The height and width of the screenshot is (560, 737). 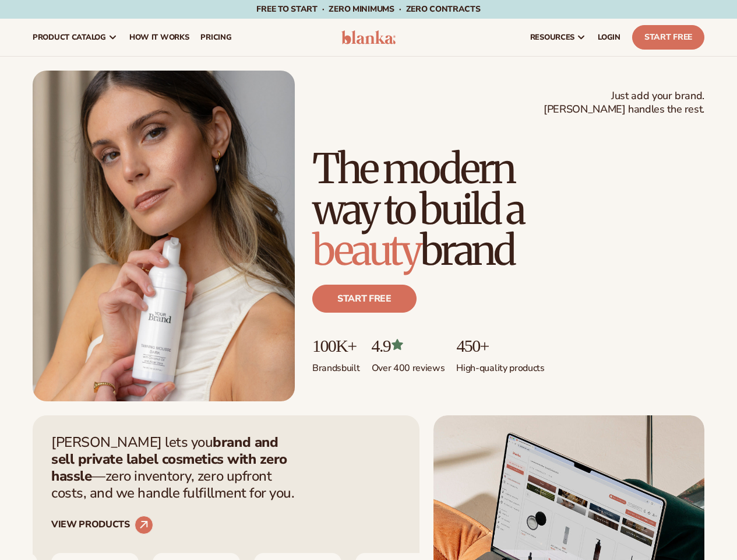 What do you see at coordinates (364, 298) in the screenshot?
I see `a: Start free` at bounding box center [364, 298].